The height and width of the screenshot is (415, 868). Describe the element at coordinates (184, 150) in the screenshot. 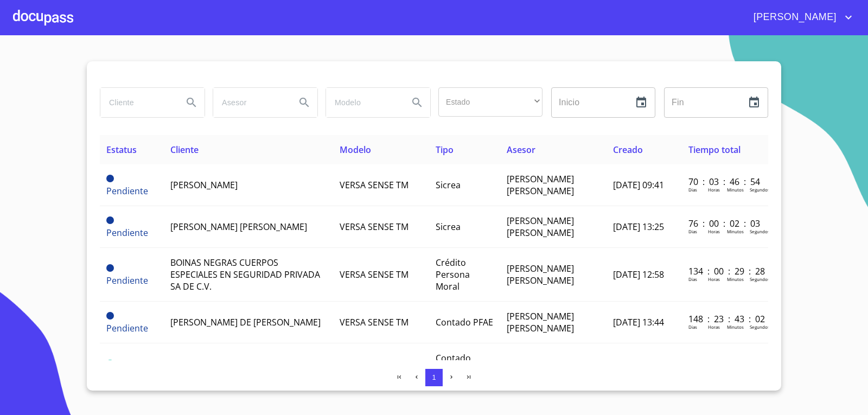

I see `span: Cliente` at that location.